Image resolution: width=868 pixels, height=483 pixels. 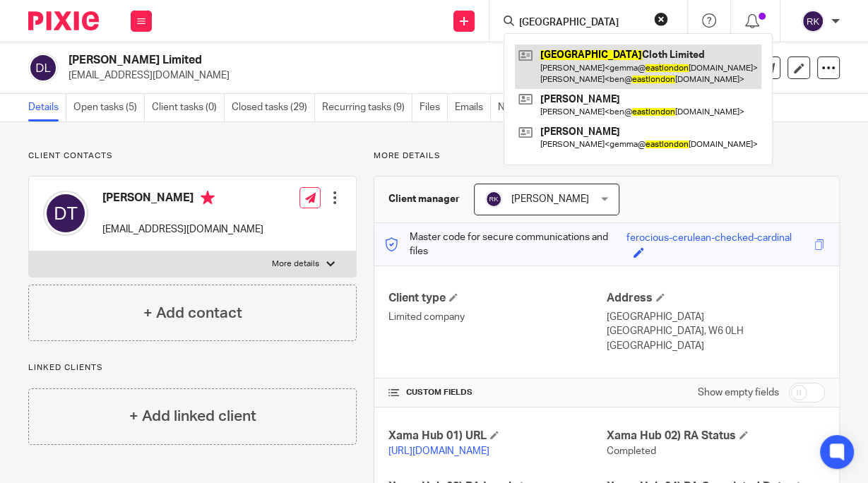 What do you see at coordinates (188, 107) in the screenshot?
I see `a: Client tasks (0)` at bounding box center [188, 107].